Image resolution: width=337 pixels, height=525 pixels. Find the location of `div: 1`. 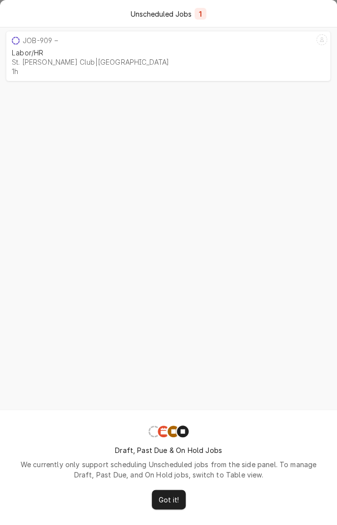

div: 1 is located at coordinates (200, 14).